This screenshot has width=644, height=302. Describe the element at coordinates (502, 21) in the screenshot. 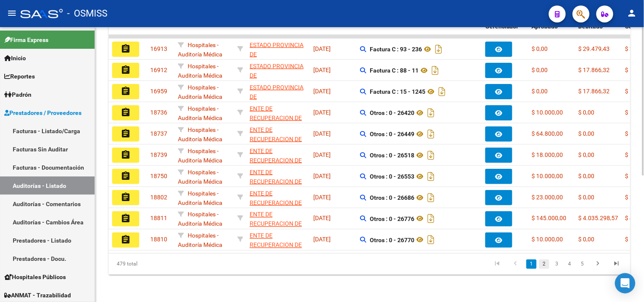

I see `span: Imputado Gerenciador` at that location.